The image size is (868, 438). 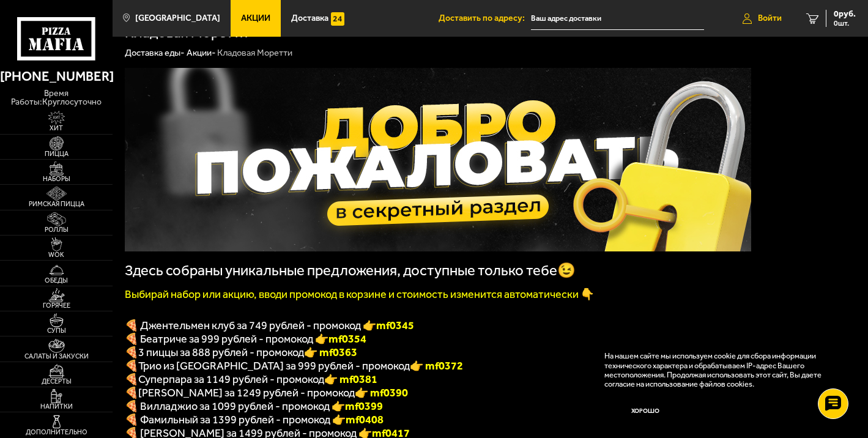 I want to click on h1: Кладовая Моретти, so click(x=186, y=33).